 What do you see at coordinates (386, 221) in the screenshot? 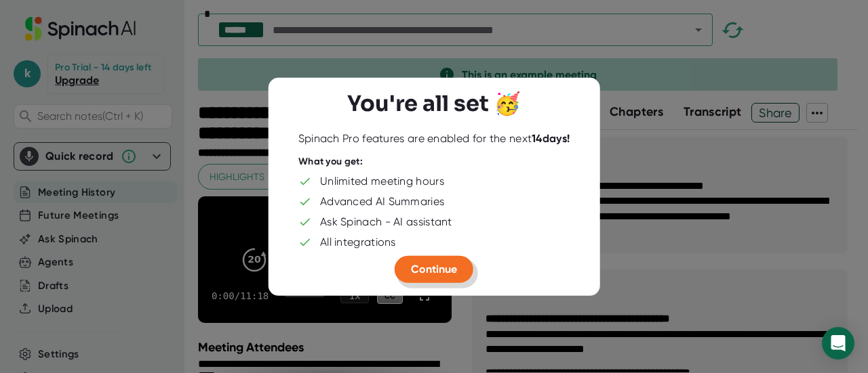
I see `div: Ask Spinach - AI assistant` at bounding box center [386, 221].